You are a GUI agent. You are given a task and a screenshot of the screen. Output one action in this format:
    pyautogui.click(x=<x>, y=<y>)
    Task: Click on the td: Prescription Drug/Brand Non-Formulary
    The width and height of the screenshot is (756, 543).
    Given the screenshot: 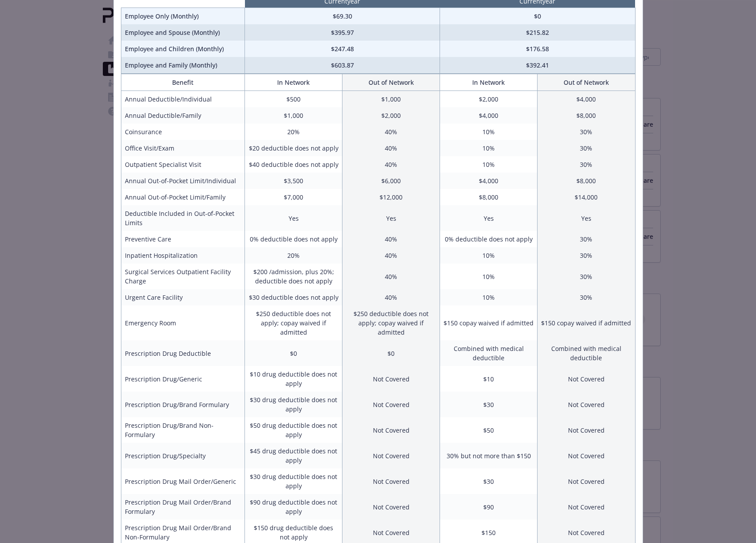 What is the action you would take?
    pyautogui.click(x=183, y=430)
    